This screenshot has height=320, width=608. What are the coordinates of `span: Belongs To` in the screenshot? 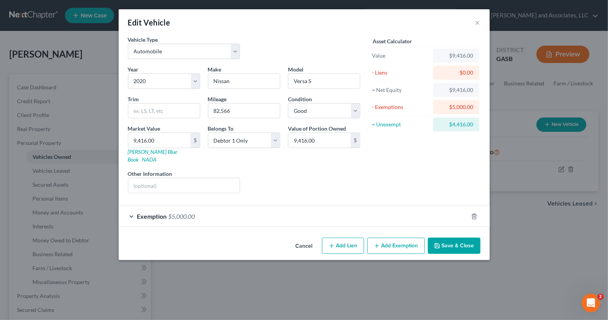 It's located at (221, 128).